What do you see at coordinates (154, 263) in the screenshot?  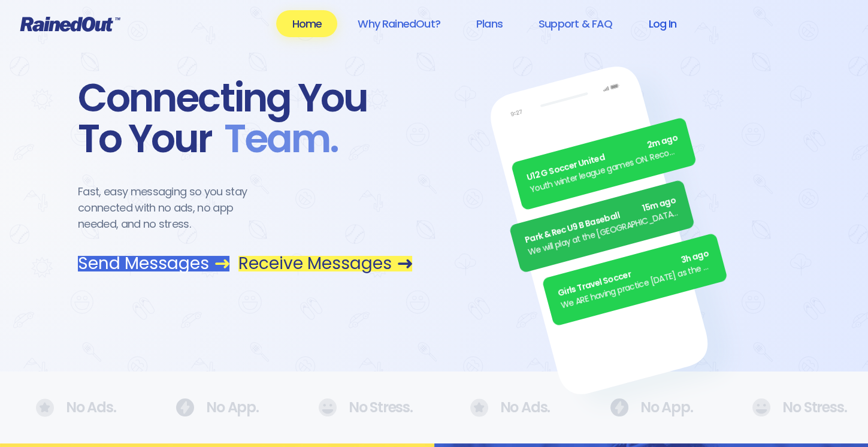 I see `a: Send Messages` at bounding box center [154, 263].